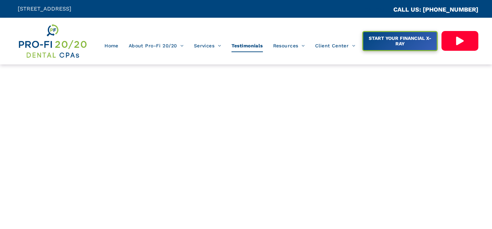  Describe the element at coordinates (335, 46) in the screenshot. I see `a: Client Center` at that location.